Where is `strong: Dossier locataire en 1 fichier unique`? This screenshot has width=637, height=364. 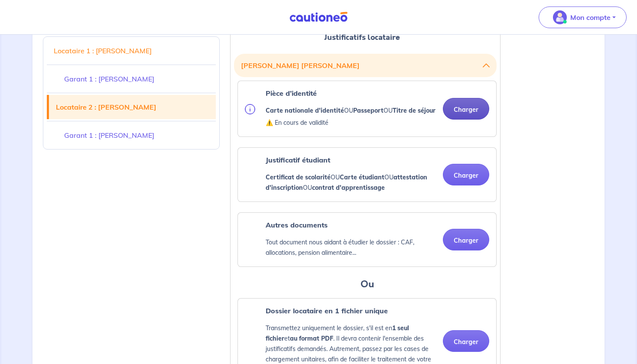
strong: Dossier locataire en 1 fichier unique is located at coordinates (327, 311).